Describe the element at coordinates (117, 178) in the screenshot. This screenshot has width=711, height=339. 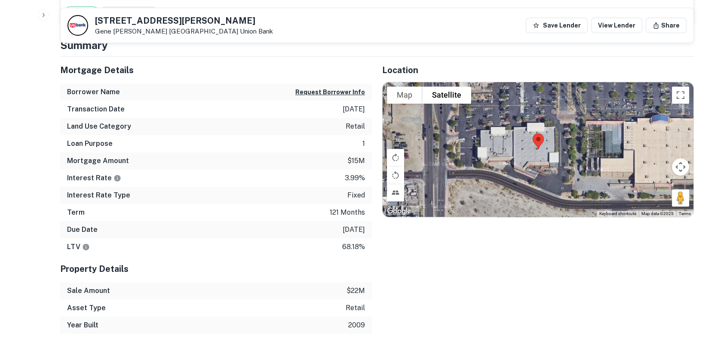
I see `svg: The interest rates displayed on the website are for informational purposes only and may be report...` at that location.